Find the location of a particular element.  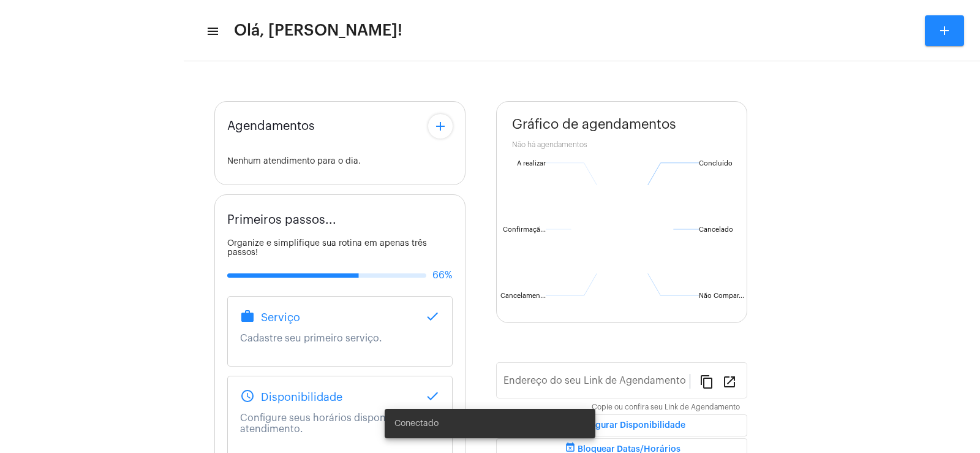

mat-hint: Copie ou confira seu Link de Agendamento is located at coordinates (666, 407).